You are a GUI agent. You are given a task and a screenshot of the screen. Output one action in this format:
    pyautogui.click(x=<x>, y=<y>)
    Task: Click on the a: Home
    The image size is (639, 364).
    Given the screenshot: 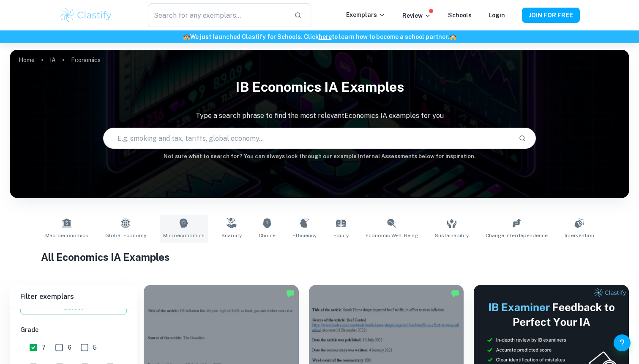 What is the action you would take?
    pyautogui.click(x=27, y=60)
    